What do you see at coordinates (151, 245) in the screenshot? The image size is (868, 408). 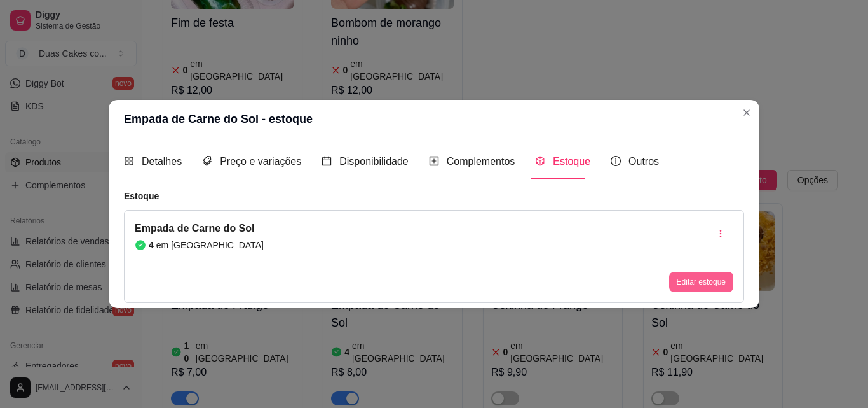 I see `article: 4` at bounding box center [151, 245].